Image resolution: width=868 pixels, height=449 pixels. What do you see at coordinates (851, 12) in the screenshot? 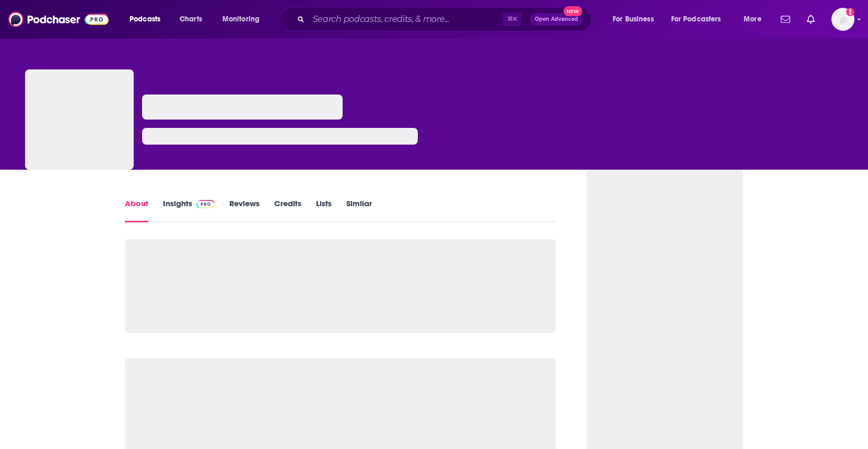
I see `svg: Add a profile image` at bounding box center [851, 12].